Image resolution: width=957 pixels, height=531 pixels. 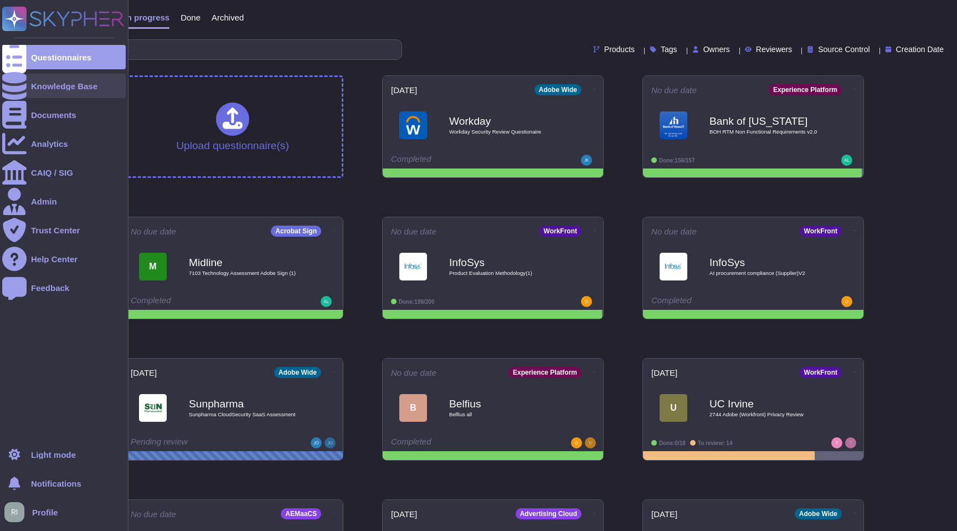 What do you see at coordinates (49, 143) in the screenshot?
I see `div: Analytics` at bounding box center [49, 143].